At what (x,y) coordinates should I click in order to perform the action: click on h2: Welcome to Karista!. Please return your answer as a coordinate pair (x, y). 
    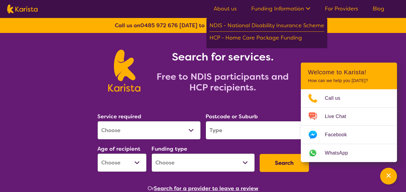
    Looking at the image, I should click on (349, 72).